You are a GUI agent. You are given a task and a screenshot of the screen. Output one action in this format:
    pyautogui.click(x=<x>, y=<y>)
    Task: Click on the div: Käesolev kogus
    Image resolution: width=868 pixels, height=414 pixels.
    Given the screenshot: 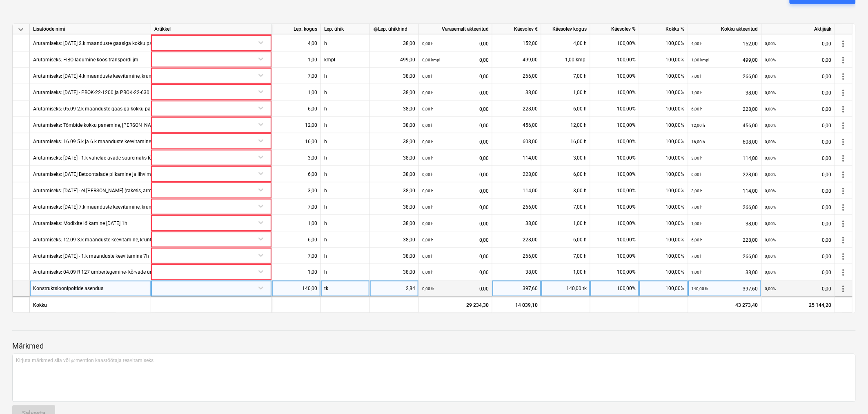 What is the action you would take?
    pyautogui.click(x=566, y=29)
    